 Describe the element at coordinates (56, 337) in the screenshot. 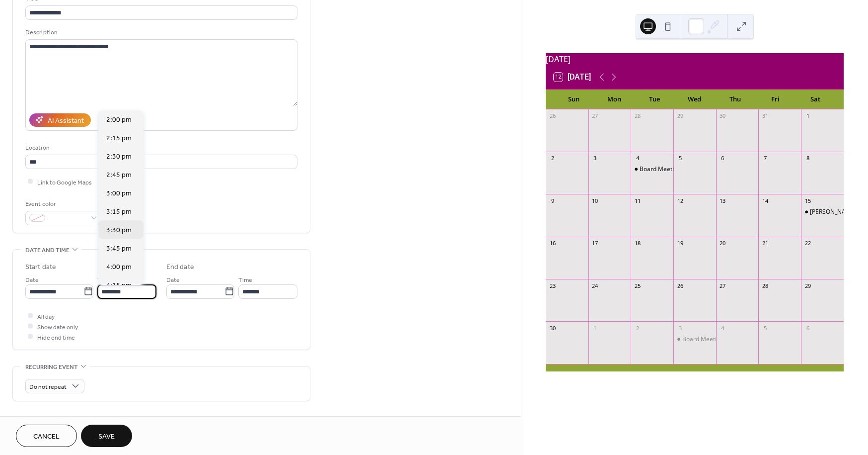

I see `span: Hide end time` at that location.